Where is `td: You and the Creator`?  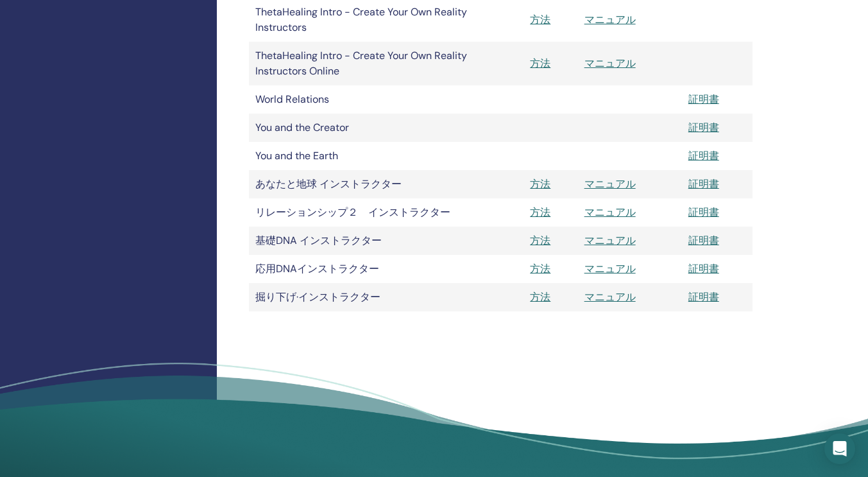
td: You and the Creator is located at coordinates (364, 127).